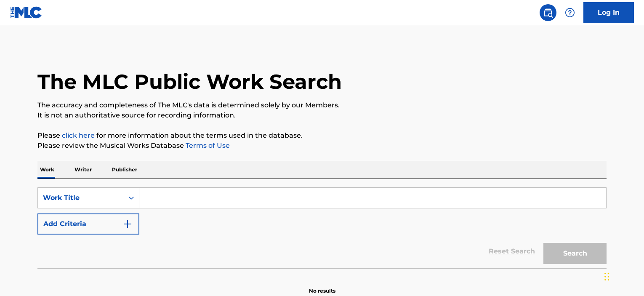  Describe the element at coordinates (127, 224) in the screenshot. I see `img: 9d2ae6d4665cec9f34b9.svg` at that location.